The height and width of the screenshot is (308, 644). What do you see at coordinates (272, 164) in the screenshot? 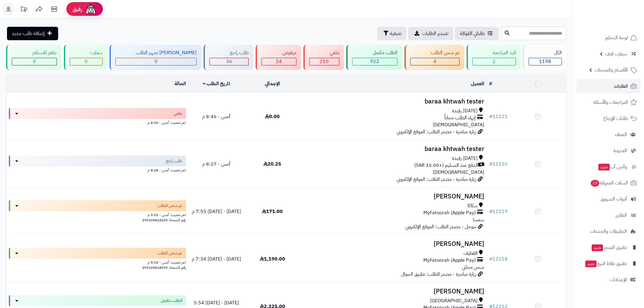
I see `span: 20.25` at bounding box center [272, 164].